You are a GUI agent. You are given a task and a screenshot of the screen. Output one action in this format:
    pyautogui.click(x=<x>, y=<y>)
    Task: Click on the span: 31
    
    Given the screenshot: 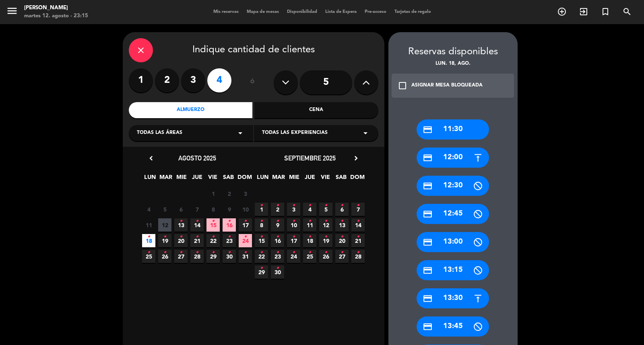 What is the action you would take?
    pyautogui.click(x=246, y=256)
    